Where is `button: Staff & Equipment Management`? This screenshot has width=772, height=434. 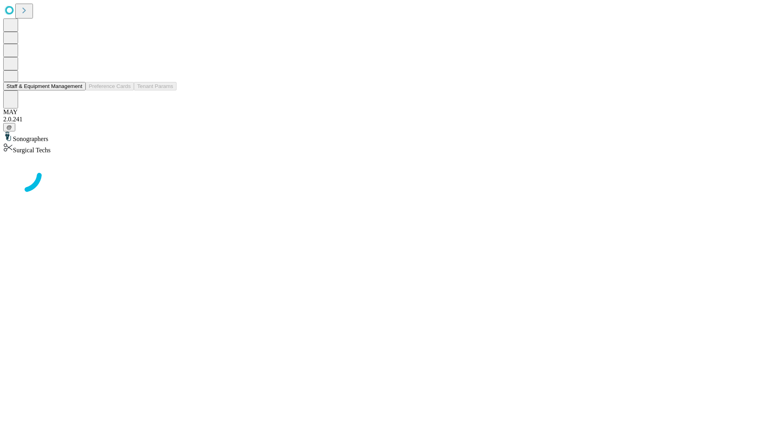
button: Staff & Equipment Management is located at coordinates (44, 86).